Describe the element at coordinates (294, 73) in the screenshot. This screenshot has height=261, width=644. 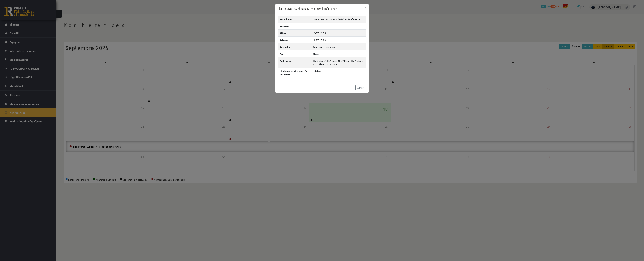
I see `th: Pievienot ierakstu mācību resursiem` at that location.